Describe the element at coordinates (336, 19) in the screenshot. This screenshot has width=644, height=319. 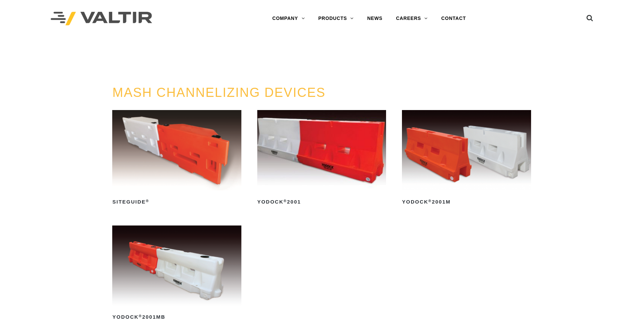
I see `a: PRODUCTS` at that location.